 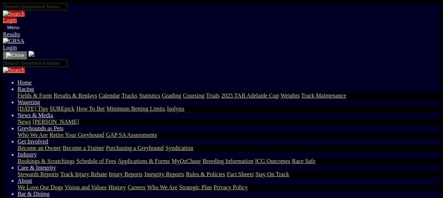 I want to click on a: Syndication, so click(x=179, y=148).